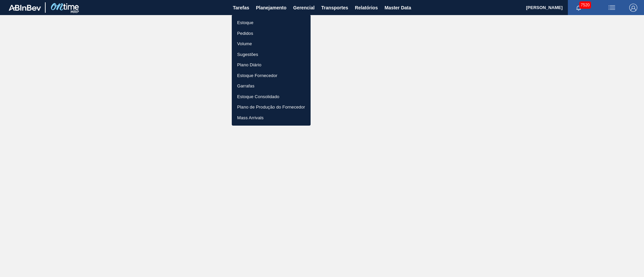 This screenshot has width=644, height=277. Describe the element at coordinates (271, 34) in the screenshot. I see `a: Pedidos` at that location.